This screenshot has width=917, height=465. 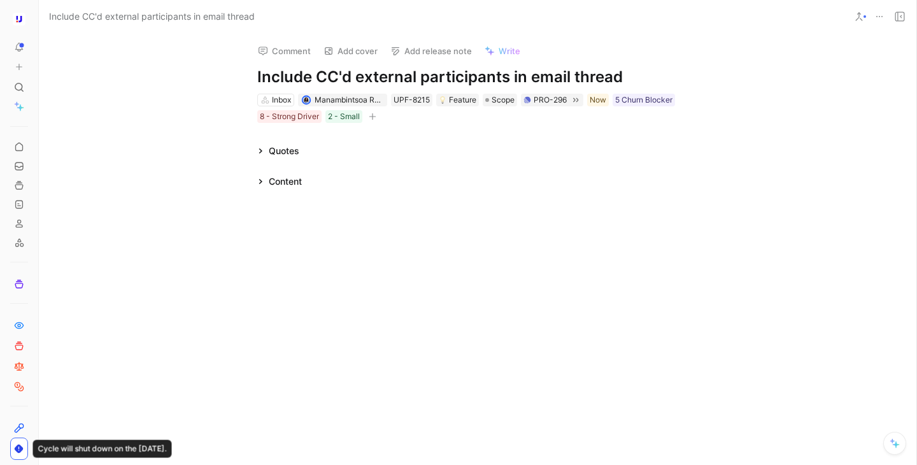 What do you see at coordinates (365, 99) in the screenshot?
I see `span: Manambintsoa RABETRANO` at bounding box center [365, 99].